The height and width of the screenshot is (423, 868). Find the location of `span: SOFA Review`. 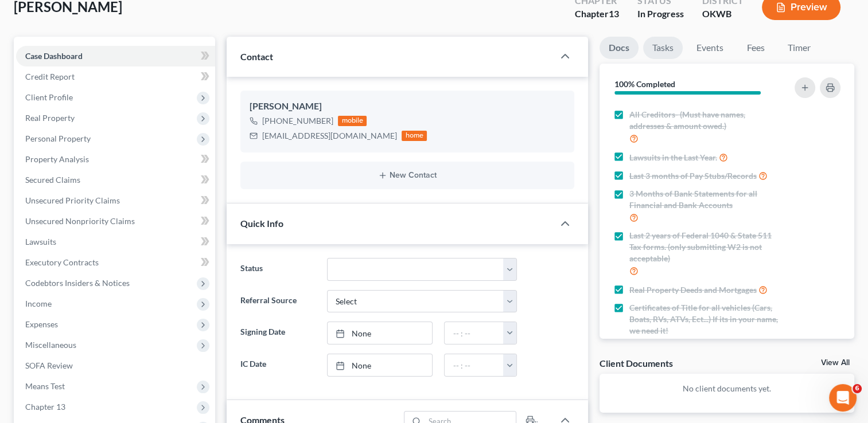

span: SOFA Review is located at coordinates (49, 365).